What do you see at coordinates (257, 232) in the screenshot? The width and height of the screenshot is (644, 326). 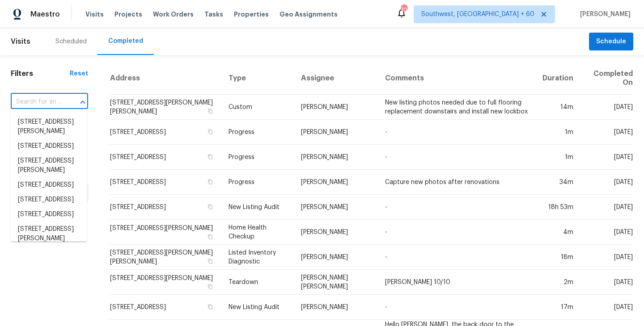 I see `td: Home Health Checkup` at bounding box center [257, 232].